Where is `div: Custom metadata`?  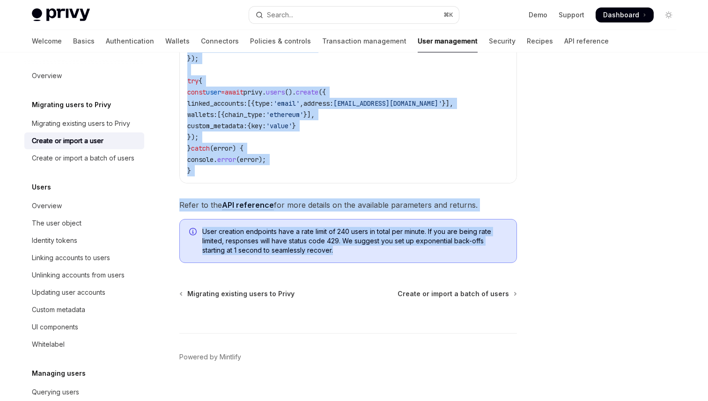
div: Custom metadata is located at coordinates (59, 310).